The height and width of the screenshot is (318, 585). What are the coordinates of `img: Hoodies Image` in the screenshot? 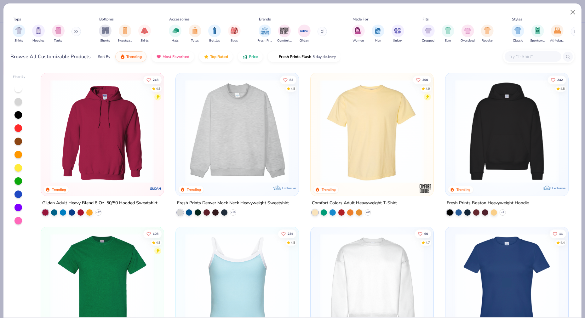 It's located at (38, 31).